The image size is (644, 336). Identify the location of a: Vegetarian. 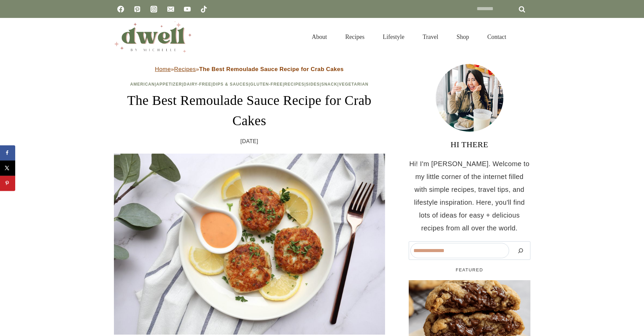
(354, 84).